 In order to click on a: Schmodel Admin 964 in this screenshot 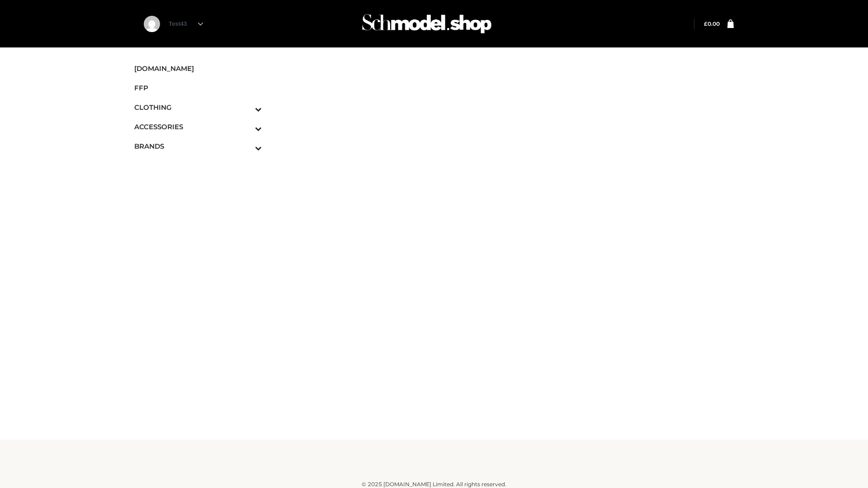, I will do `click(427, 24)`.